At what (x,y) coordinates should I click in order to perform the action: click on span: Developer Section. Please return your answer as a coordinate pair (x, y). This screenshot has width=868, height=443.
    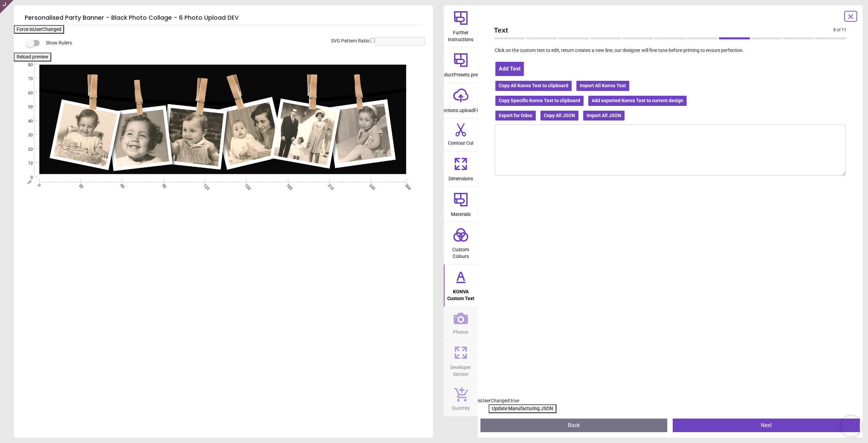
    Looking at the image, I should click on (461, 369).